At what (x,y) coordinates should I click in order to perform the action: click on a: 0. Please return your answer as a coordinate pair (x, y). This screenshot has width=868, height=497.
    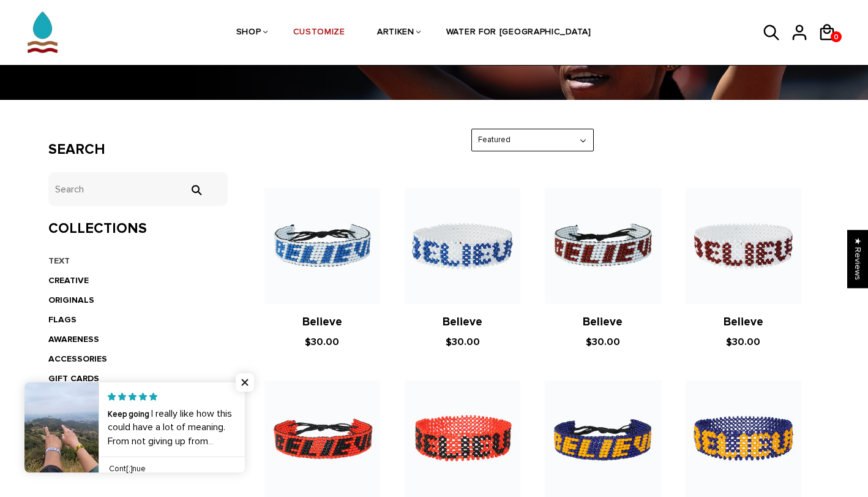
    Looking at the image, I should click on (837, 37).